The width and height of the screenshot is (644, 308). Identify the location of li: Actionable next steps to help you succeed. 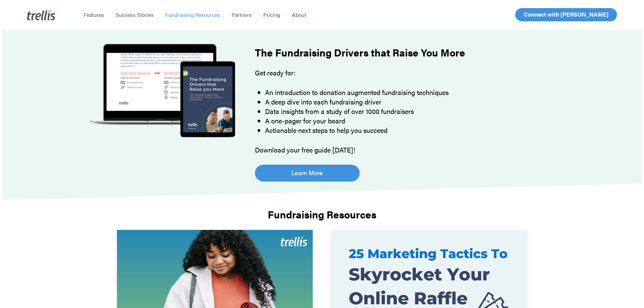
(399, 130).